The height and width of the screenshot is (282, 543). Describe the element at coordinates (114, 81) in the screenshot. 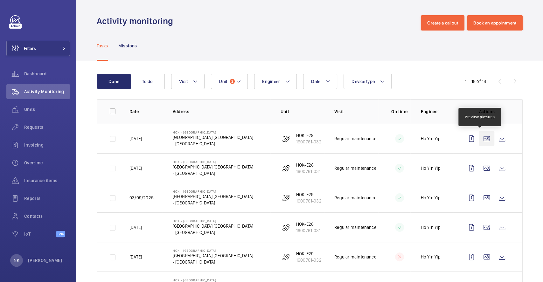

I see `button: Done` at that location.